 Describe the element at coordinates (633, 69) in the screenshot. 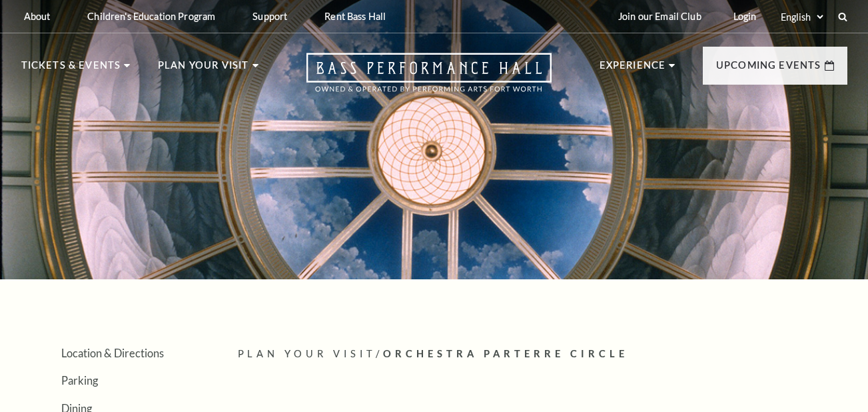

I see `p: Experience` at that location.